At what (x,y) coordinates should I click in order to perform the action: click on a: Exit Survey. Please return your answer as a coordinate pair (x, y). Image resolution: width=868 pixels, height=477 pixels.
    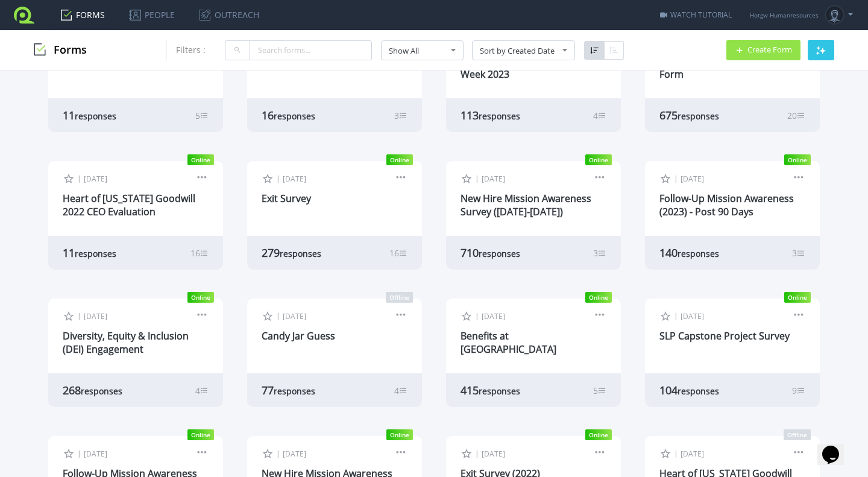
    Looking at the image, I should click on (286, 198).